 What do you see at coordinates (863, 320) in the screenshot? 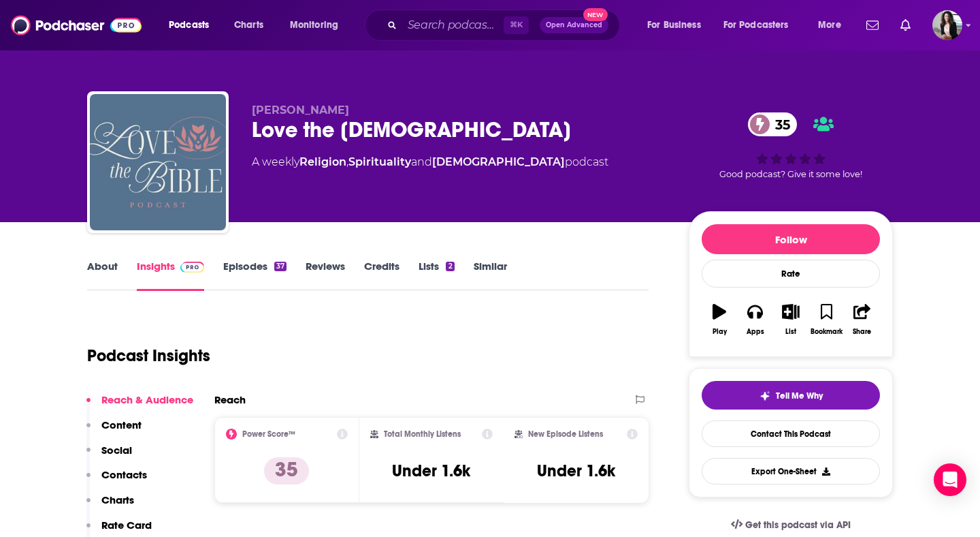
I see `button: Share` at bounding box center [863, 320].